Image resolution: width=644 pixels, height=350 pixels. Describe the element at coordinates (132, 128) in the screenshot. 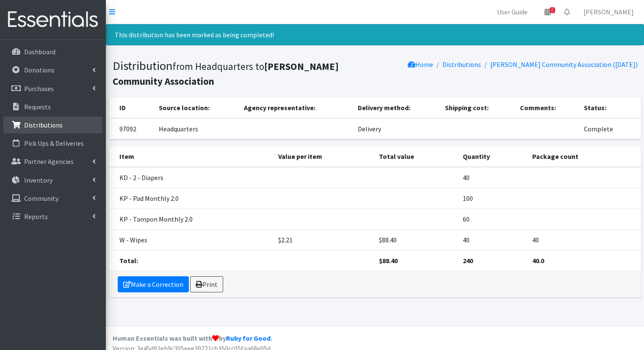

I see `td: 97092` at that location.